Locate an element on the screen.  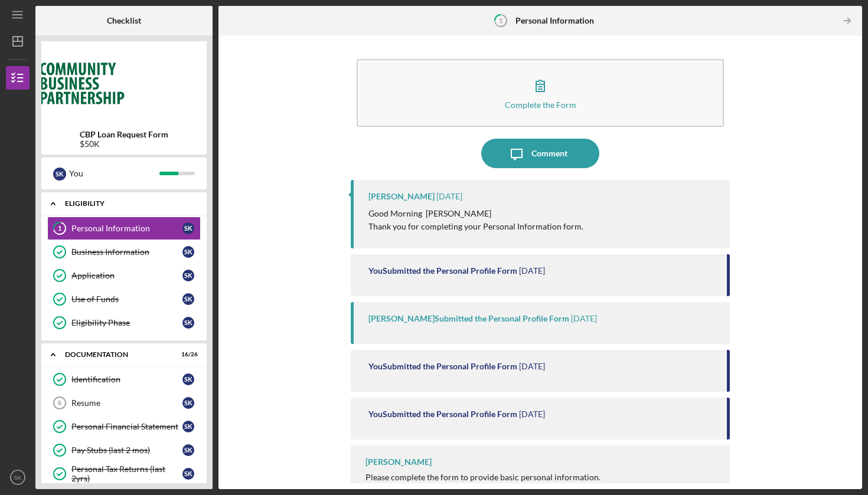
time: 2025-08-08 20:46 is located at coordinates (584, 318).